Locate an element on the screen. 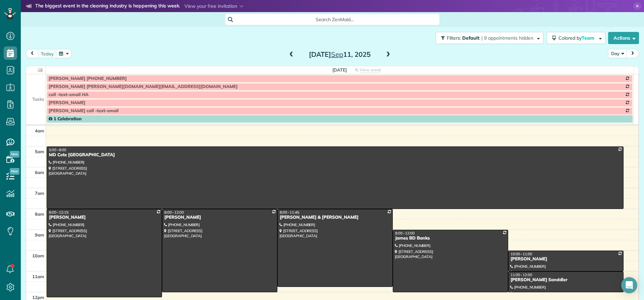 The width and height of the screenshot is (644, 300). span: Colored by is located at coordinates (578, 38).